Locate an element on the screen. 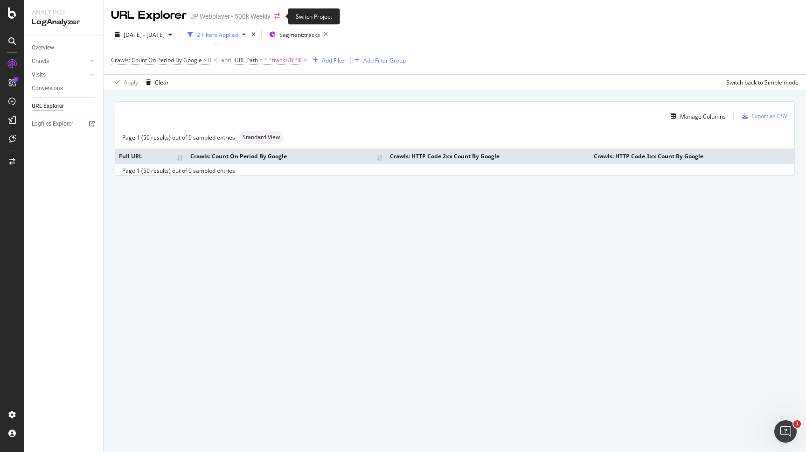 This screenshot has width=806, height=452. div: Logfiles Explorer is located at coordinates (52, 124).